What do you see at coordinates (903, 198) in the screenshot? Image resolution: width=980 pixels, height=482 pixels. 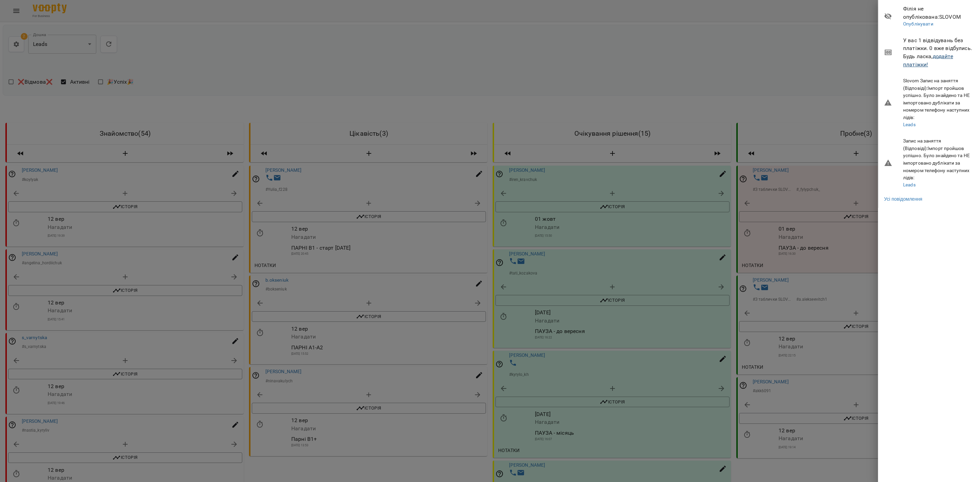 I see `a: Усі повідомлення` at bounding box center [903, 198].